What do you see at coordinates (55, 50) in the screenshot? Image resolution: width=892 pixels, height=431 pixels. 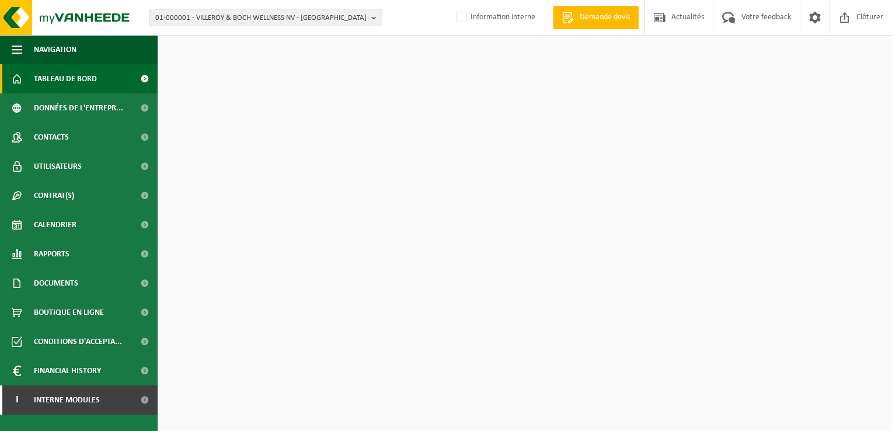 I see `span: Navigation` at bounding box center [55, 50].